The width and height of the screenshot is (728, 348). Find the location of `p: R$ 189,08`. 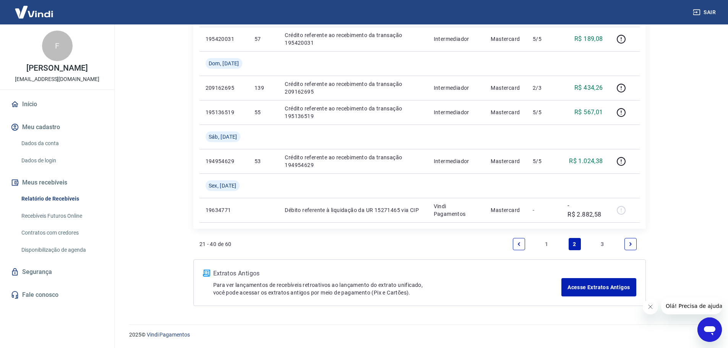

p: R$ 189,08 is located at coordinates (588, 39).